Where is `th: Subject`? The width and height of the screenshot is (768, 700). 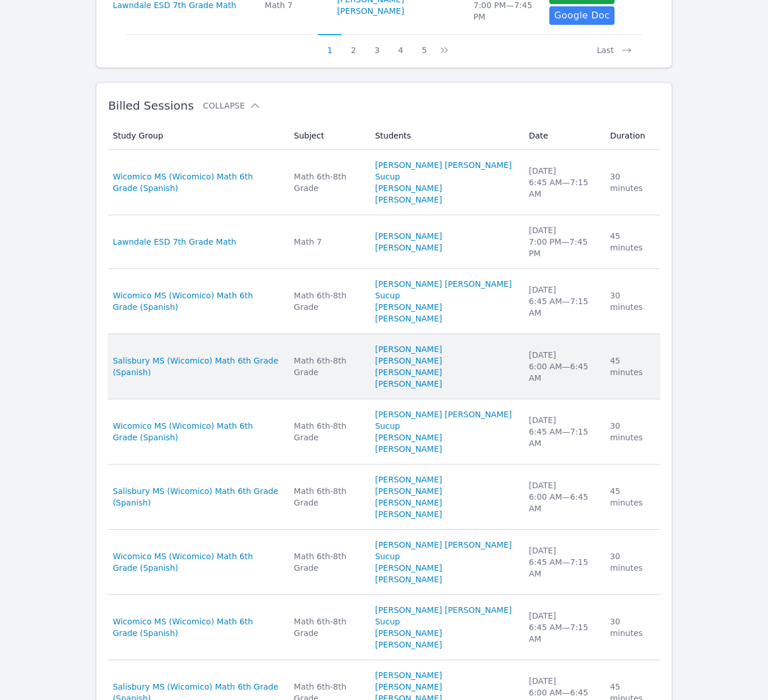 th: Subject is located at coordinates (328, 136).